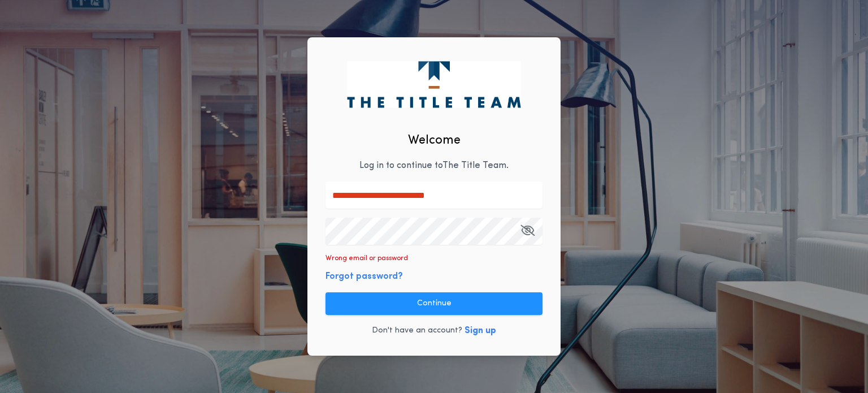 The image size is (868, 393). I want to click on button: Sign up, so click(481, 330).